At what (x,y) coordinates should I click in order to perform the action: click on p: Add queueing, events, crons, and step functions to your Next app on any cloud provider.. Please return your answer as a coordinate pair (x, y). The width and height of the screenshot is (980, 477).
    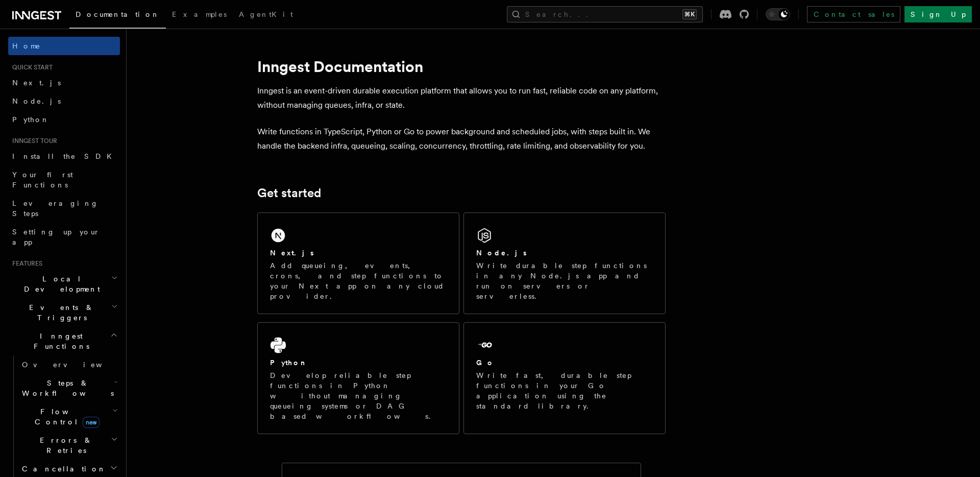
    Looking at the image, I should click on (358, 281).